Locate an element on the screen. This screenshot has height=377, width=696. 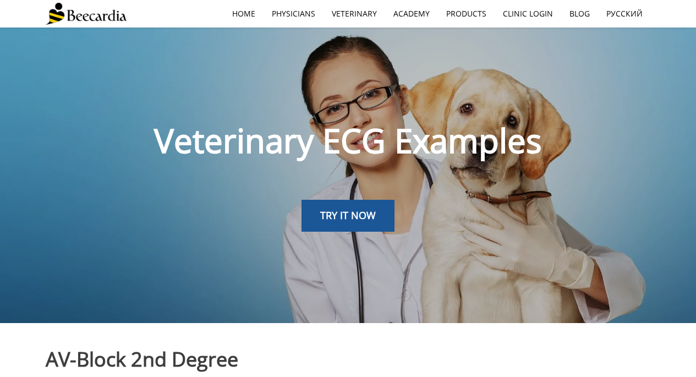
a: home is located at coordinates (244, 14).